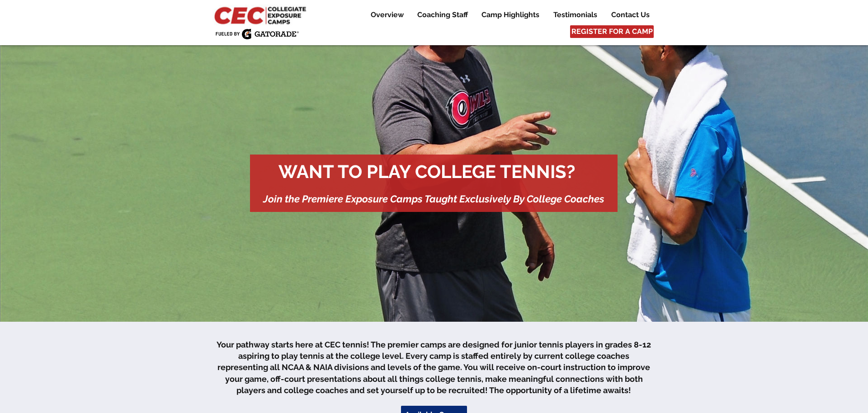  What do you see at coordinates (257, 34) in the screenshot?
I see `img: Fueled by Gatorade.png` at bounding box center [257, 34].